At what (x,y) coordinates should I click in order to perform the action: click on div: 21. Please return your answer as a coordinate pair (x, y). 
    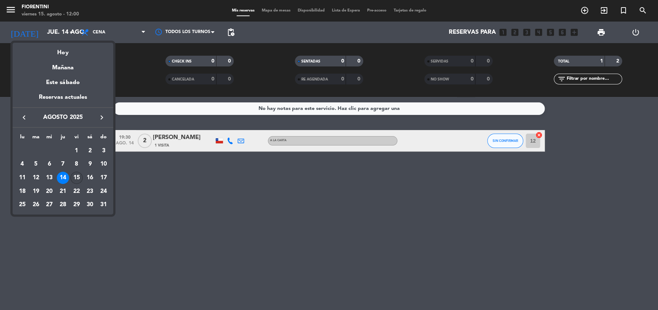
    Looking at the image, I should click on (63, 192).